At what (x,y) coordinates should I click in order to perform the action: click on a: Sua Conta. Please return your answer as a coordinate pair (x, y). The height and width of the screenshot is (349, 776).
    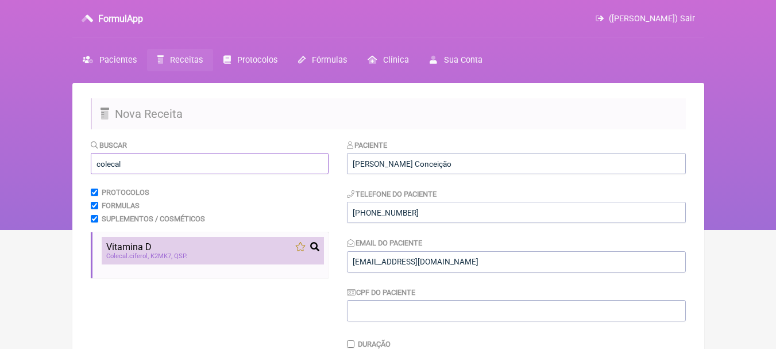
    Looking at the image, I should click on (456, 60).